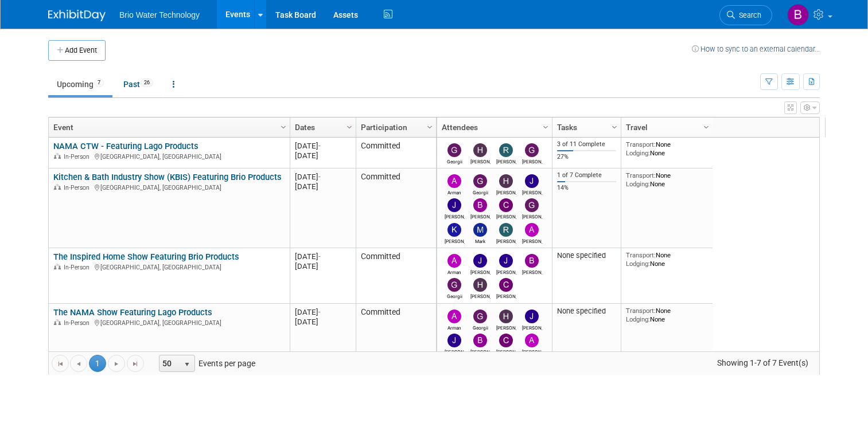 The width and height of the screenshot is (868, 423). What do you see at coordinates (454, 240) in the screenshot?
I see `div: Kimberly Alegria` at bounding box center [454, 240].